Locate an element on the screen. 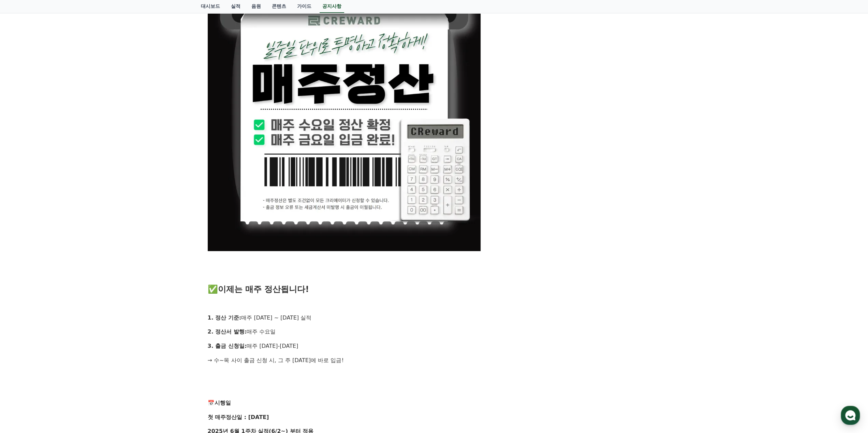  span: 홈 is located at coordinates (24, 229).